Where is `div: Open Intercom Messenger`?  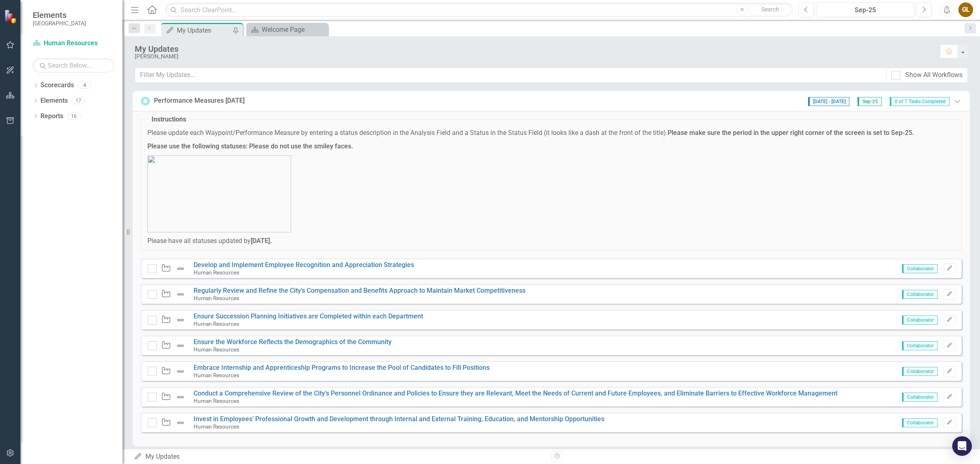
div: Open Intercom Messenger is located at coordinates (962, 446).